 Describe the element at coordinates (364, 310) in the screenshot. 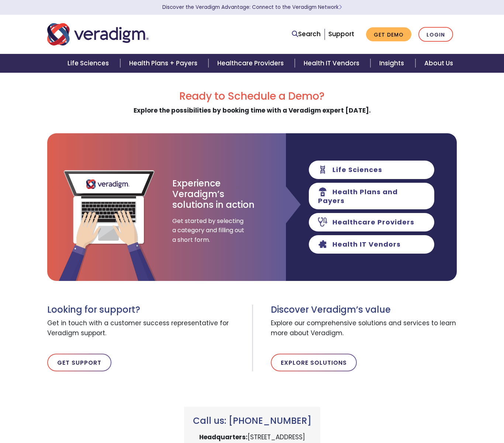

I see `h3: Discover Veradigm’s value` at that location.